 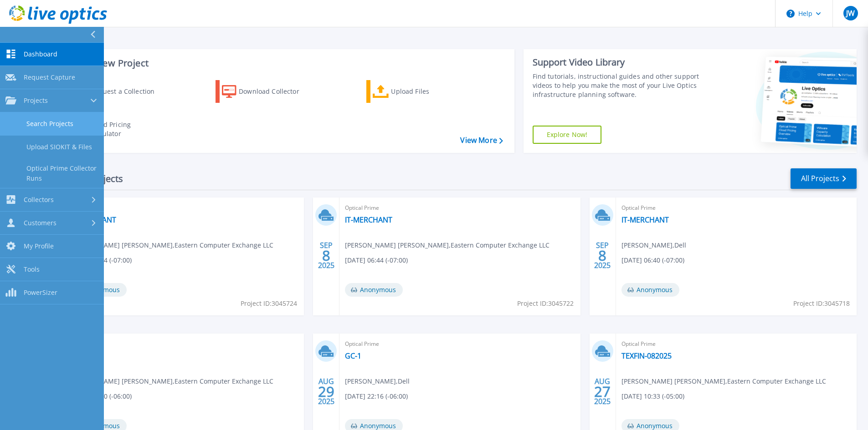 I want to click on div: Upload Files, so click(x=427, y=91).